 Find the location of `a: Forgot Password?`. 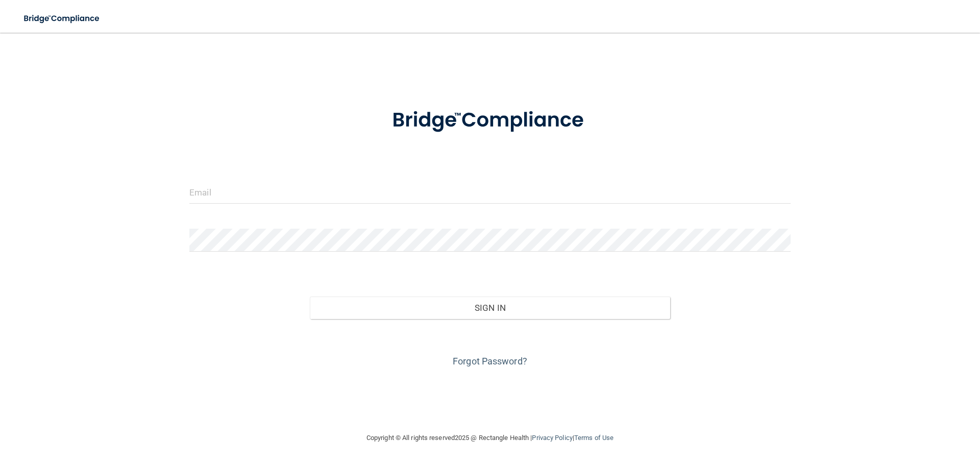

a: Forgot Password? is located at coordinates (490, 360).